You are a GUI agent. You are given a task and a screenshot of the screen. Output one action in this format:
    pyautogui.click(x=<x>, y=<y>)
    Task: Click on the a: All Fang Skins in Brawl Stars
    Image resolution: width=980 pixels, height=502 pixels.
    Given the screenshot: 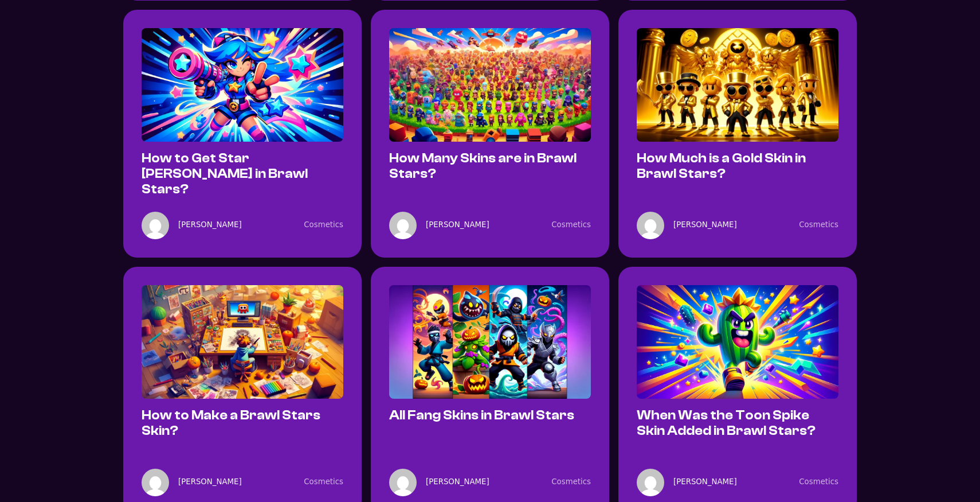 What is the action you would take?
    pyautogui.click(x=482, y=415)
    